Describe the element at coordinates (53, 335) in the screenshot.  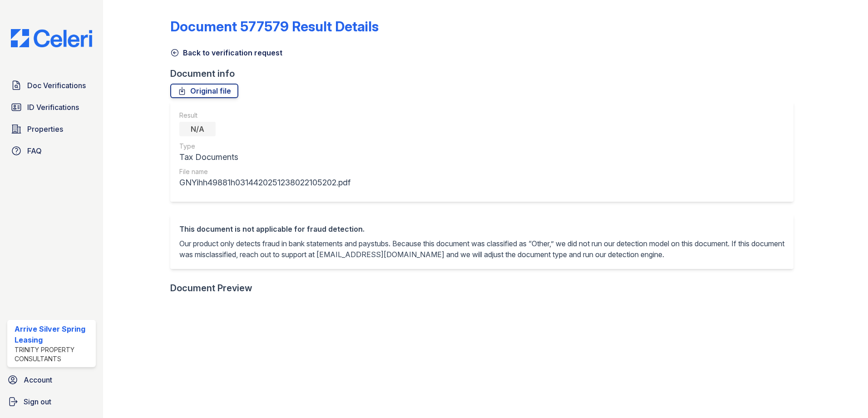
I see `div: Arrive Silver Spring Leasing` at that location.